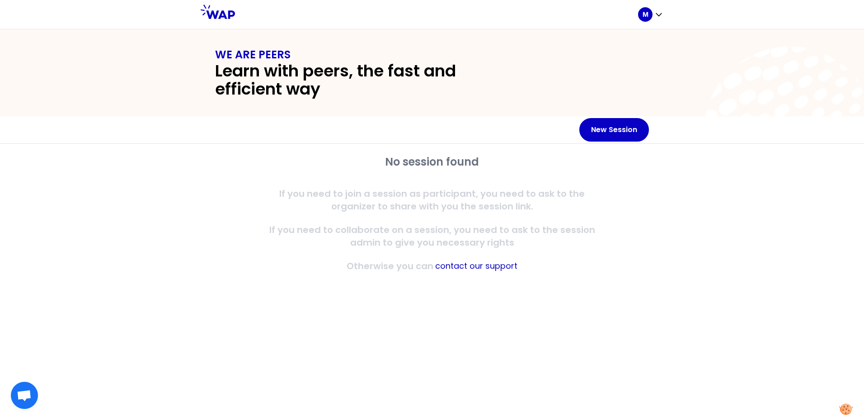 This screenshot has width=864, height=418. Describe the element at coordinates (390, 266) in the screenshot. I see `p: Otherwise you can` at that location.